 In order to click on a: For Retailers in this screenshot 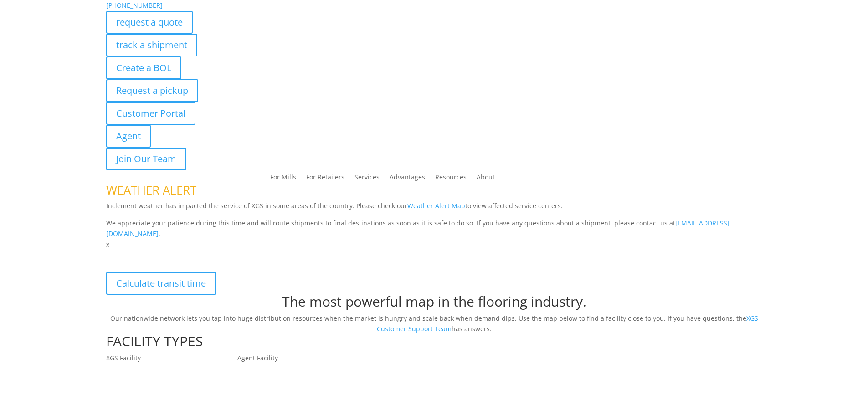, I will do `click(326, 179)`.